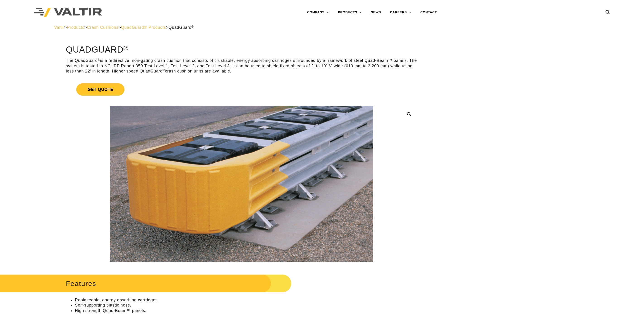 The height and width of the screenshot is (314, 644). Describe the element at coordinates (246, 300) in the screenshot. I see `li: Replaceable, energy absorbing cartridges.` at that location.